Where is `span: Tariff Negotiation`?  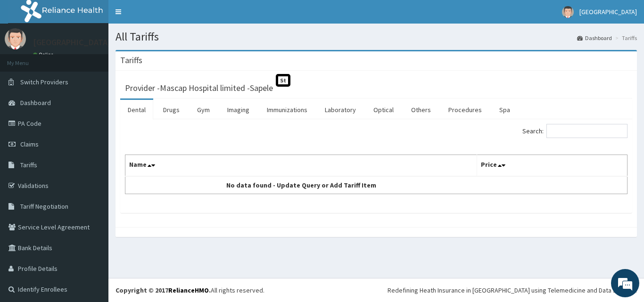
span: Tariff Negotiation is located at coordinates (44, 206).